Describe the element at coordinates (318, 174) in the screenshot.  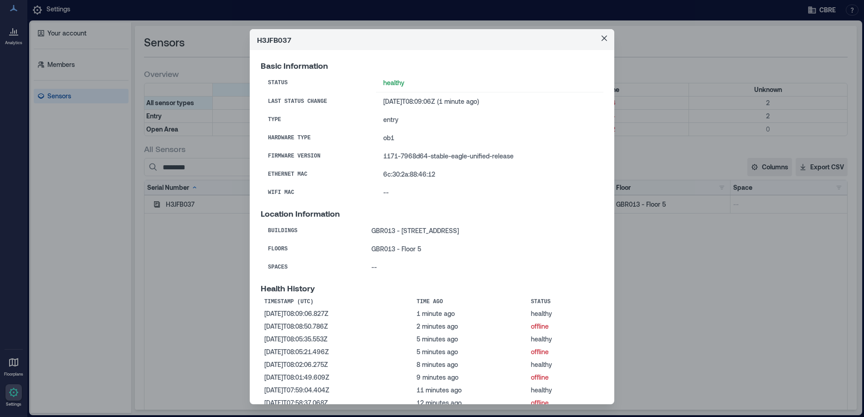
I see `th: Ethernet MAC` at that location.